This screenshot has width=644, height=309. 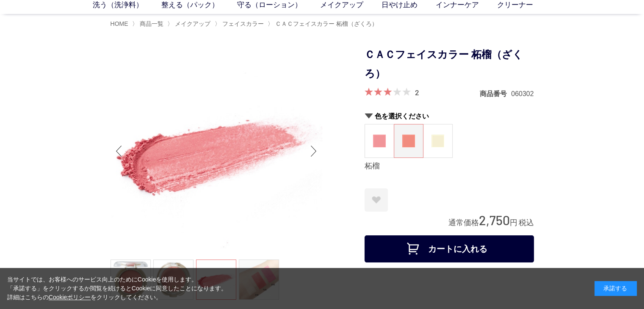 What do you see at coordinates (438, 141) in the screenshot?
I see `img: 鈴蘭` at bounding box center [438, 141].